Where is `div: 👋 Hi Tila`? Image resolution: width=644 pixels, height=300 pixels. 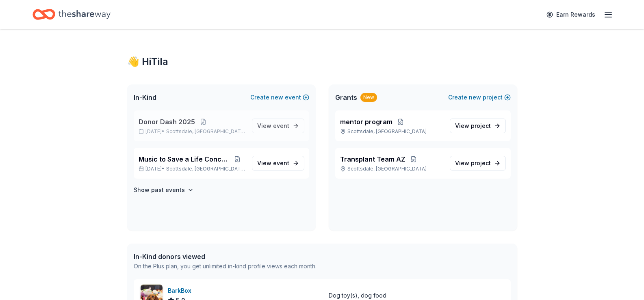
div: 👋 Hi Tila is located at coordinates (322, 61).